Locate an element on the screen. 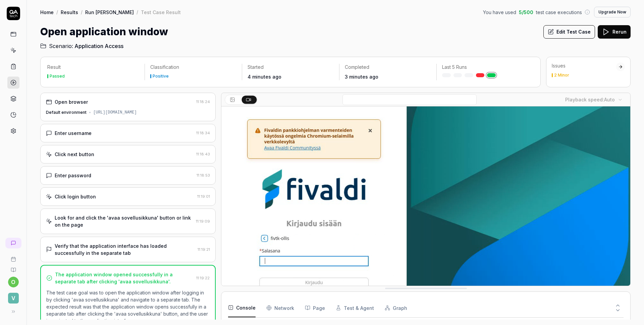  span: V is located at coordinates (13, 298).